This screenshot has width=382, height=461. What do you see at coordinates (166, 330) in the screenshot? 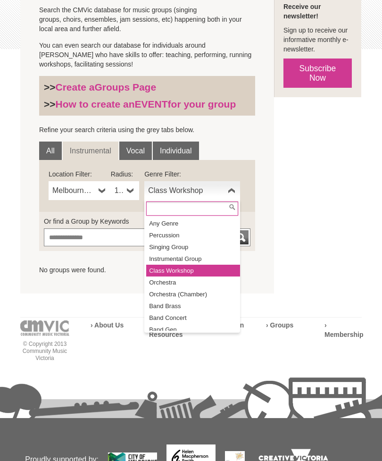
I see `strong: › Resources` at bounding box center [166, 330].